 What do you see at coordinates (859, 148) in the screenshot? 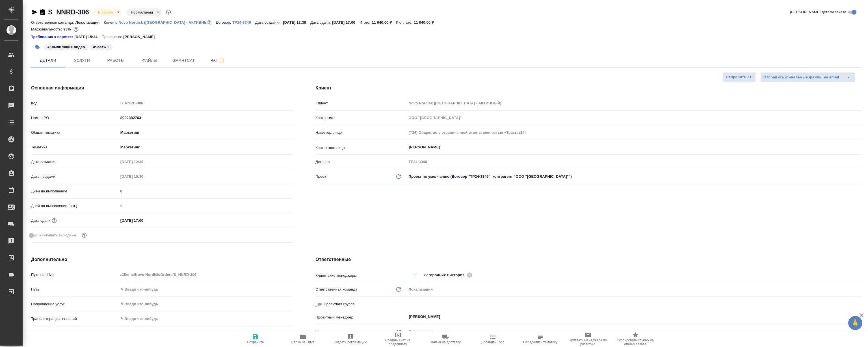
I see `button: Open` at bounding box center [859, 148].